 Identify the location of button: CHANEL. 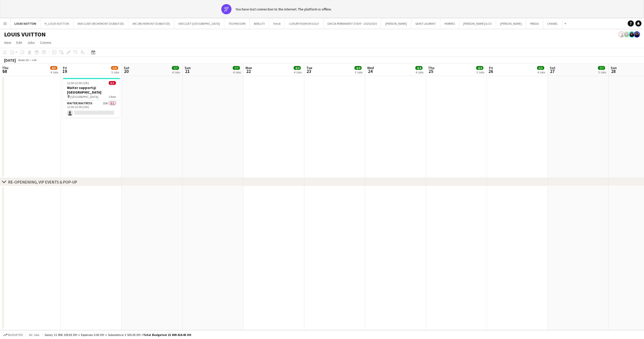
(553, 23).